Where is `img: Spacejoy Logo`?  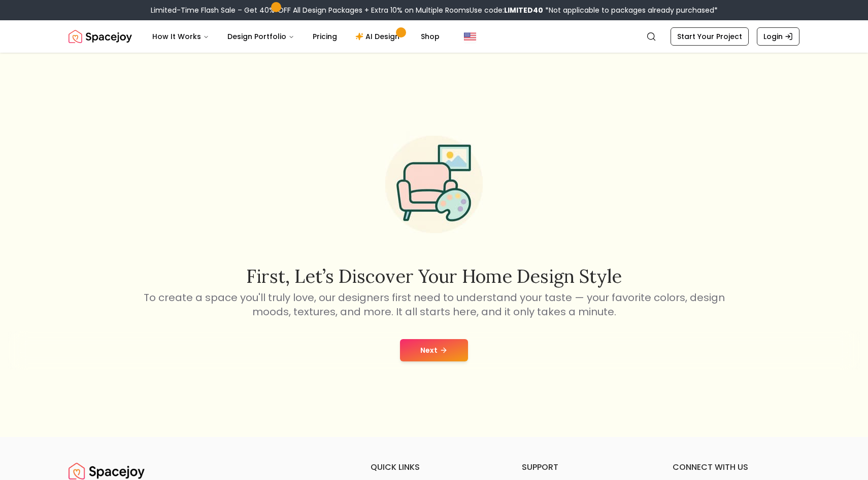
img: Spacejoy Logo is located at coordinates (100, 37).